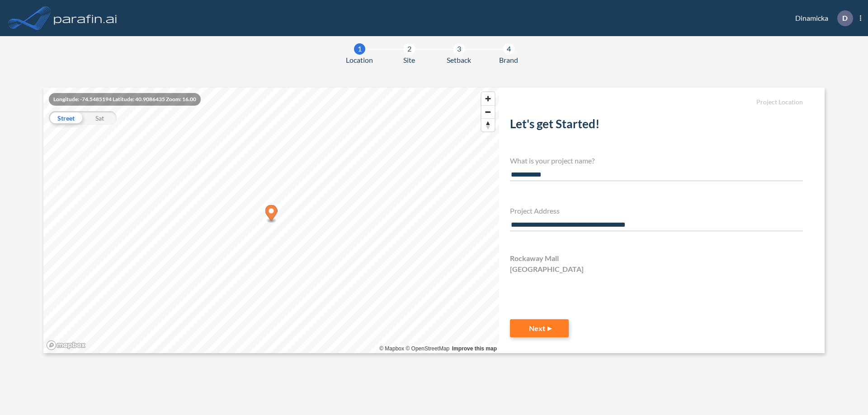 This screenshot has height=415, width=868. I want to click on span: Site, so click(409, 60).